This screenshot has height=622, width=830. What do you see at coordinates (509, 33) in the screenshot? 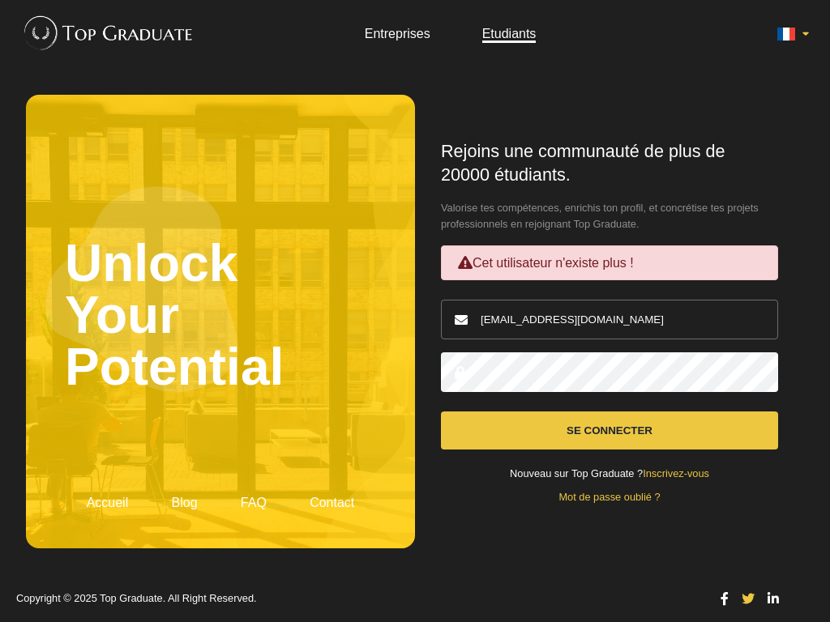
I see `a: Etudiants` at bounding box center [509, 33].